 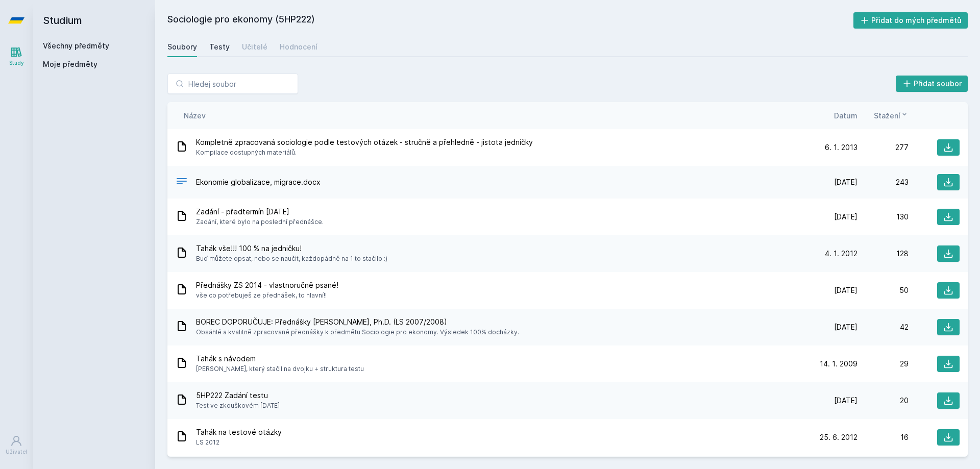 I want to click on div: 130, so click(x=883, y=217).